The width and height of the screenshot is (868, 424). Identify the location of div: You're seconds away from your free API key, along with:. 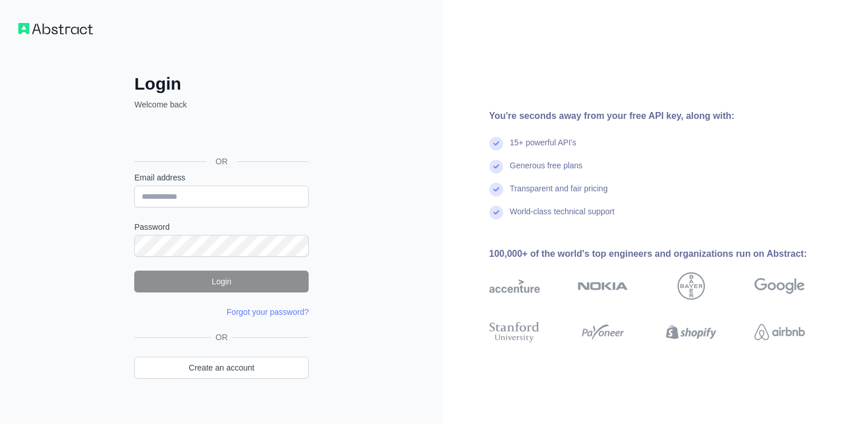
(665, 116).